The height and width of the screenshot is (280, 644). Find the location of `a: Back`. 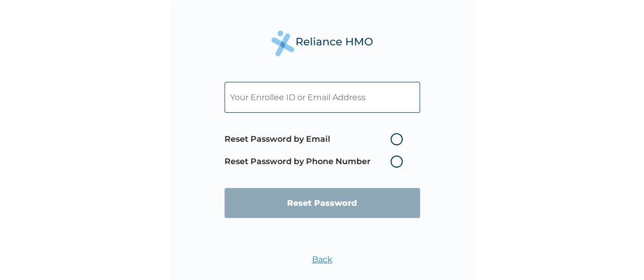

a: Back is located at coordinates (322, 259).